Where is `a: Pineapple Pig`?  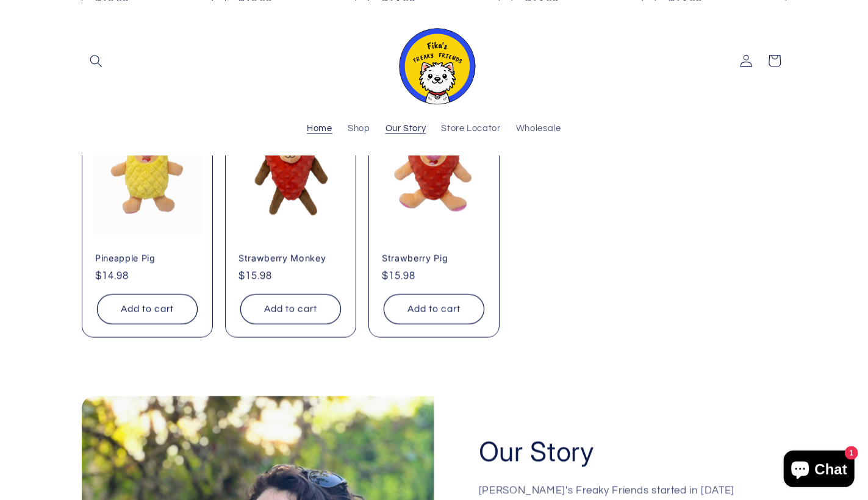
a: Pineapple Pig is located at coordinates (147, 257).